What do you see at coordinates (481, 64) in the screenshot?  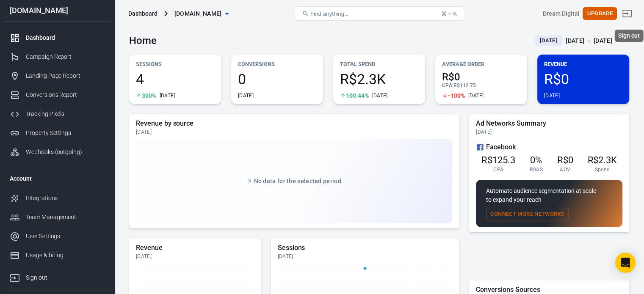 I see `p: Average Order` at bounding box center [481, 64].